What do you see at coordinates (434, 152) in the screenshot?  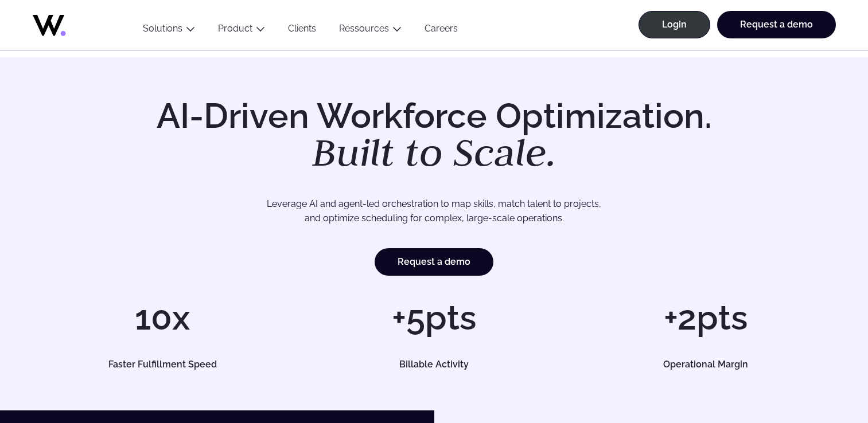 I see `em: Built to Scale.` at bounding box center [434, 152].